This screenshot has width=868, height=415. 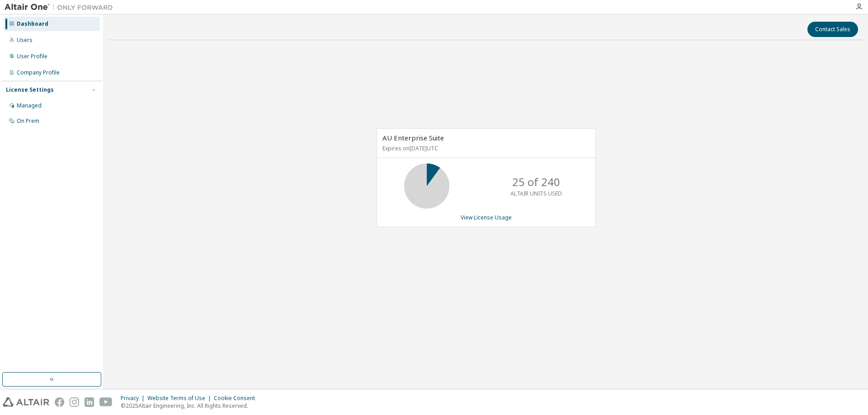 What do you see at coordinates (28, 121) in the screenshot?
I see `div: On Prem` at bounding box center [28, 121].